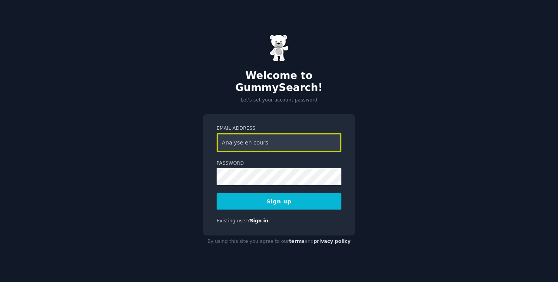  I want to click on a: privacy policy, so click(332, 241).